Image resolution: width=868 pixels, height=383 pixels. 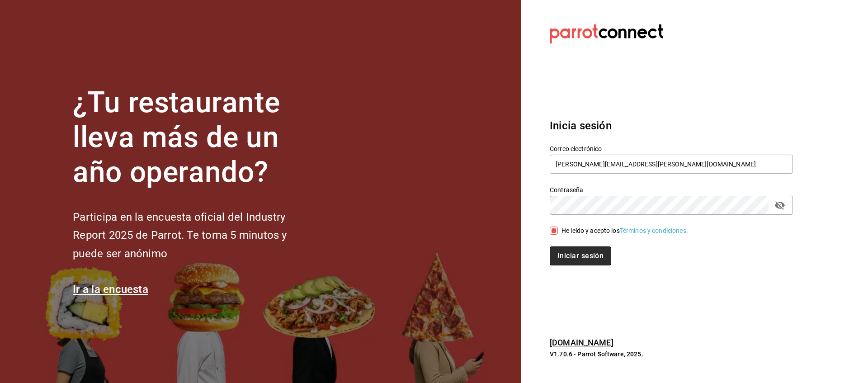 I want to click on h3: Inicia sesión, so click(x=671, y=126).